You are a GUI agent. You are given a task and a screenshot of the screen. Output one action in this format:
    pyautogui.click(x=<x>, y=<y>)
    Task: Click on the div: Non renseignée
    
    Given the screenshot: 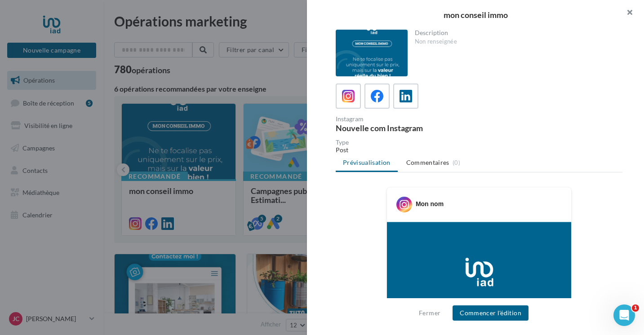 What is the action you would take?
    pyautogui.click(x=515, y=42)
    